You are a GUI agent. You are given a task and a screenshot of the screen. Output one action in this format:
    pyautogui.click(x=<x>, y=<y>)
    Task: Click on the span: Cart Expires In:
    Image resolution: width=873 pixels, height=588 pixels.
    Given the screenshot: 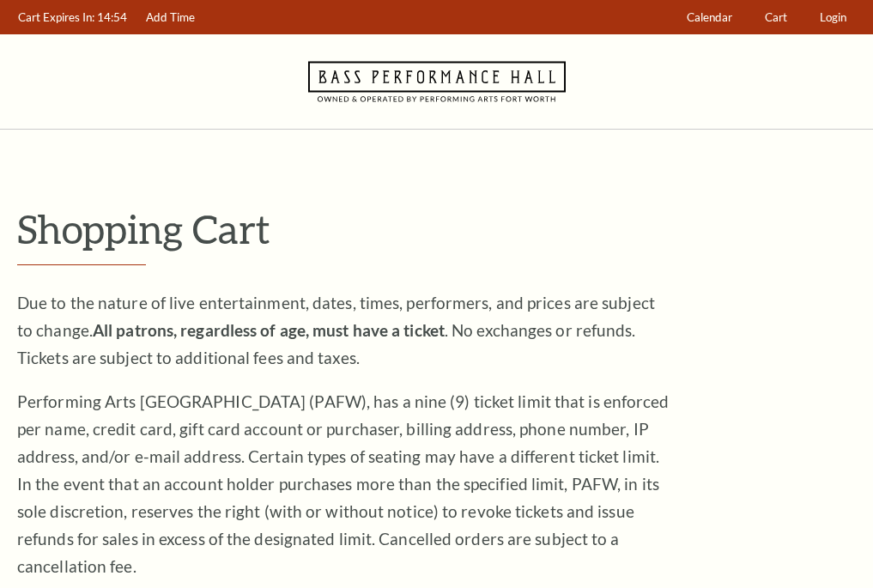 What is the action you would take?
    pyautogui.click(x=56, y=17)
    